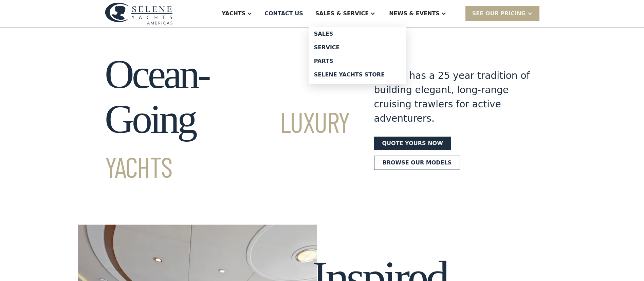  What do you see at coordinates (358, 34) in the screenshot?
I see `div: Sales` at bounding box center [358, 34].